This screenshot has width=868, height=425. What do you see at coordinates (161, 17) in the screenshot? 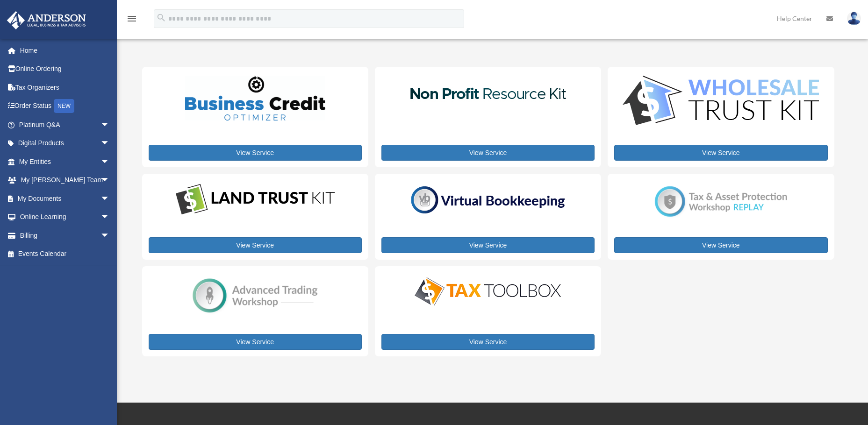
I see `i: search` at bounding box center [161, 17].